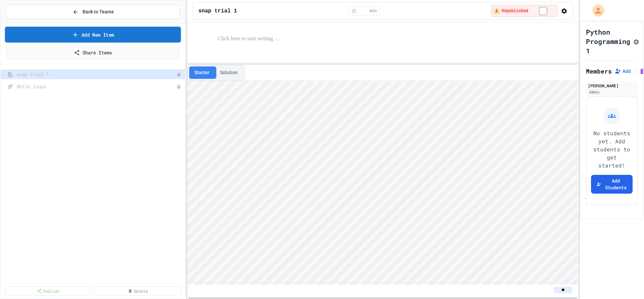 Image resolution: width=644 pixels, height=299 pixels. I want to click on div: Admin, so click(594, 92).